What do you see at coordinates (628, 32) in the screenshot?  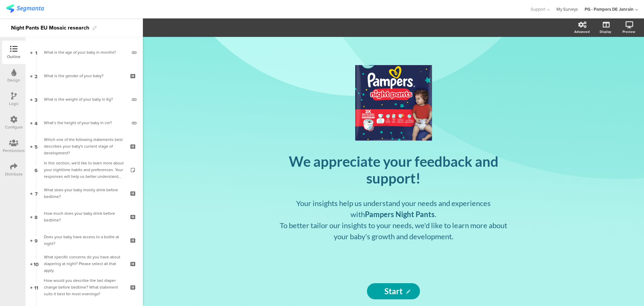 I see `div: Preview` at bounding box center [628, 32].